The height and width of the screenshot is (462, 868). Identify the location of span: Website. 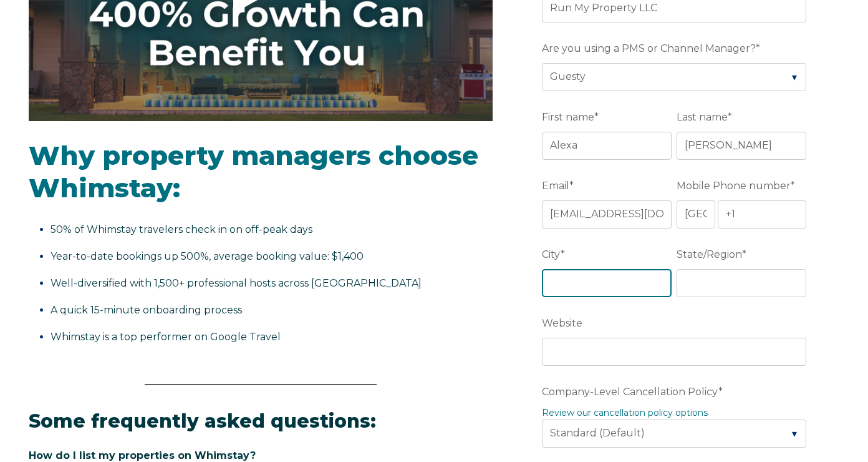
(562, 322).